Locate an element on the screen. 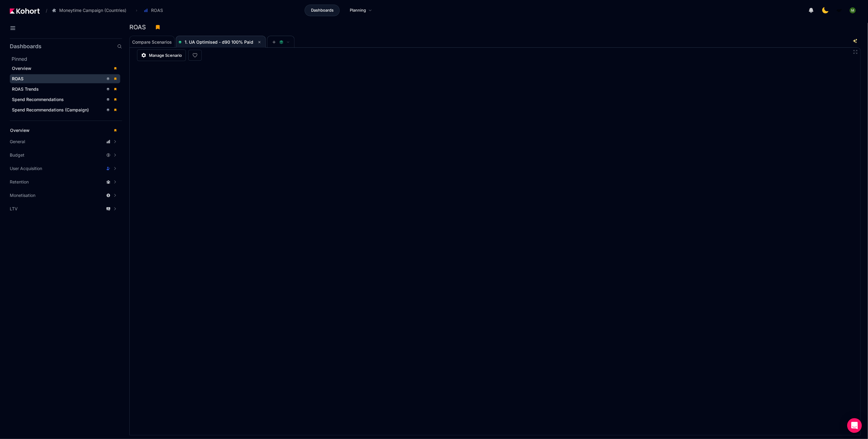  a: ROAS is located at coordinates (65, 79).